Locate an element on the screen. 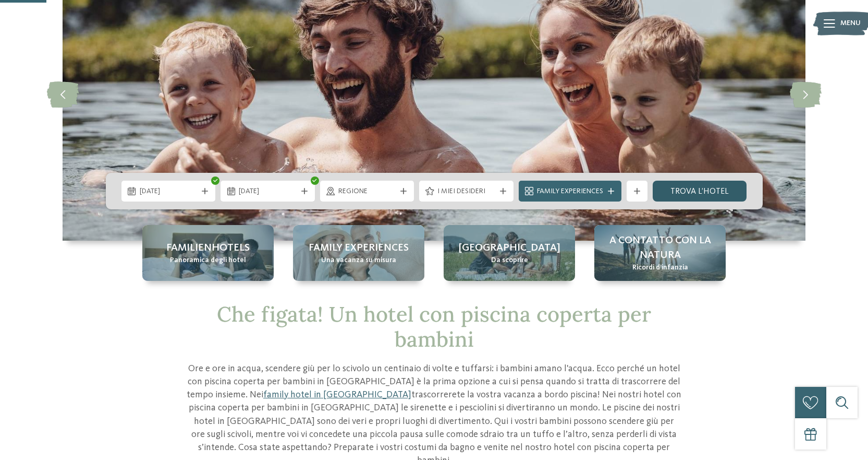  span: A contatto con la natura is located at coordinates (660, 248).